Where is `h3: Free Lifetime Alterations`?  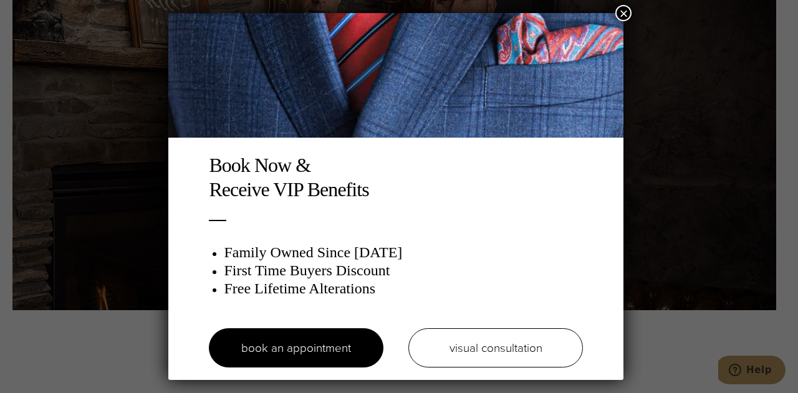 h3: Free Lifetime Alterations is located at coordinates (403, 289).